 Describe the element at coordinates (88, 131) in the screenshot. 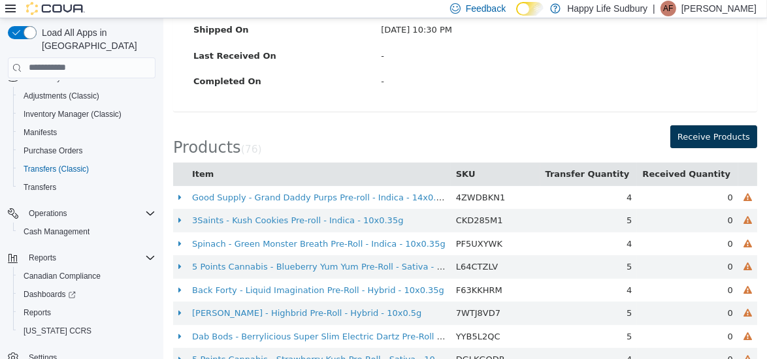

I see `span: 76` at that location.